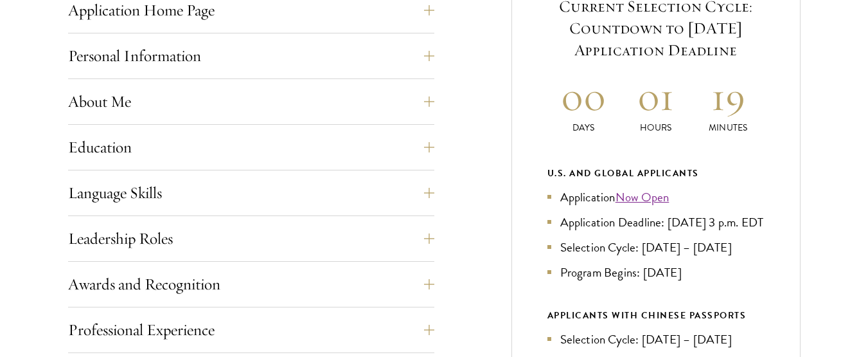 The height and width of the screenshot is (357, 868). I want to click on li: Application, so click(656, 197).